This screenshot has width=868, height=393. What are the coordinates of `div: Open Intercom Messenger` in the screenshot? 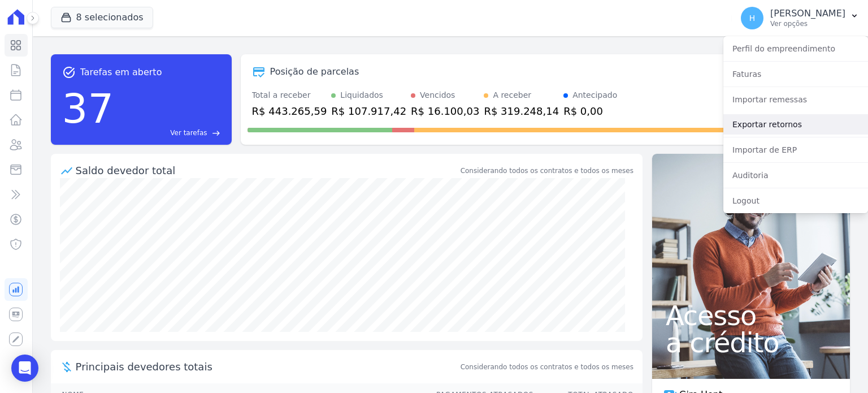 It's located at (25, 368).